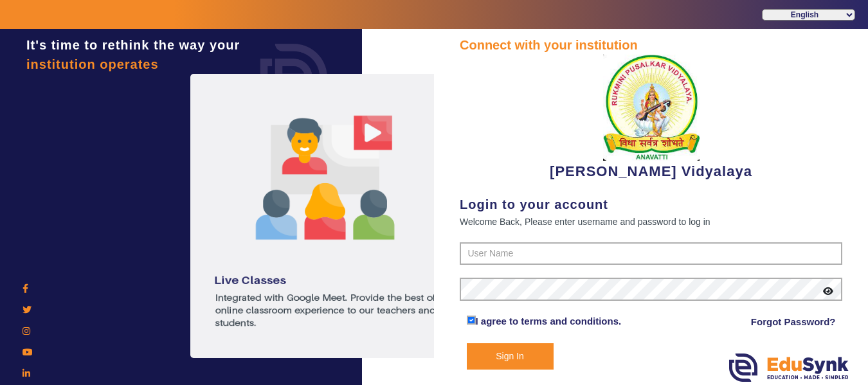 This screenshot has width=868, height=385. Describe the element at coordinates (651, 45) in the screenshot. I see `div: Connect with your institution` at that location.